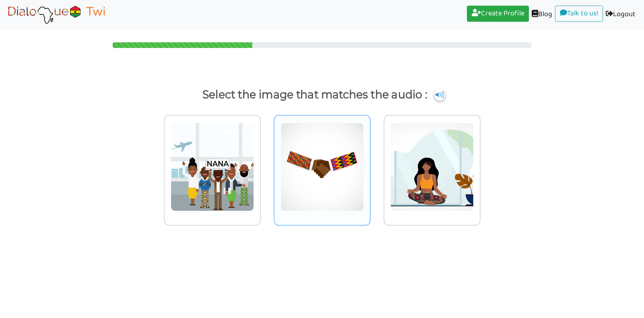 The height and width of the screenshot is (318, 644). What do you see at coordinates (542, 15) in the screenshot?
I see `a: Blog` at bounding box center [542, 15].